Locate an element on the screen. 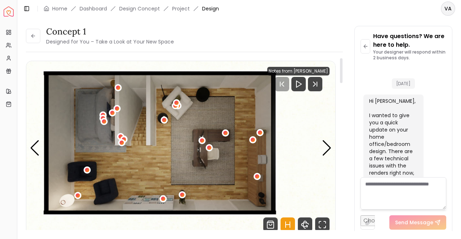  div: Previous slide is located at coordinates (35, 148).